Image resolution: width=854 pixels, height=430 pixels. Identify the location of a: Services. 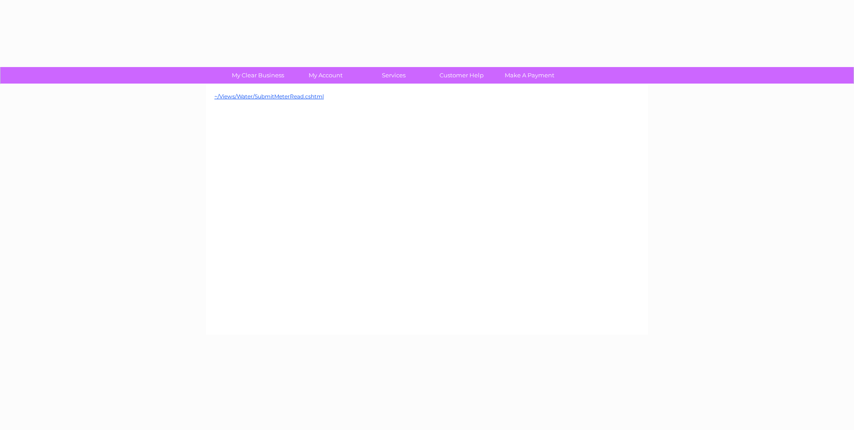
(394, 75).